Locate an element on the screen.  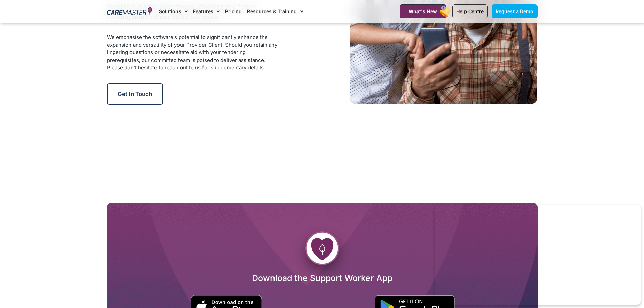
a: Request a Demo is located at coordinates (514, 11).